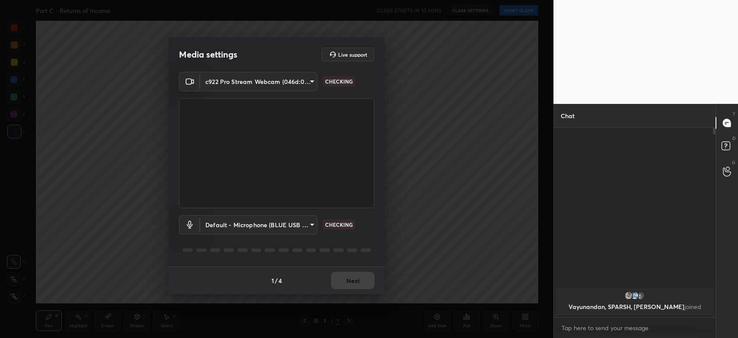  What do you see at coordinates (352, 54) in the screenshot?
I see `h5: Live support` at bounding box center [352, 54].